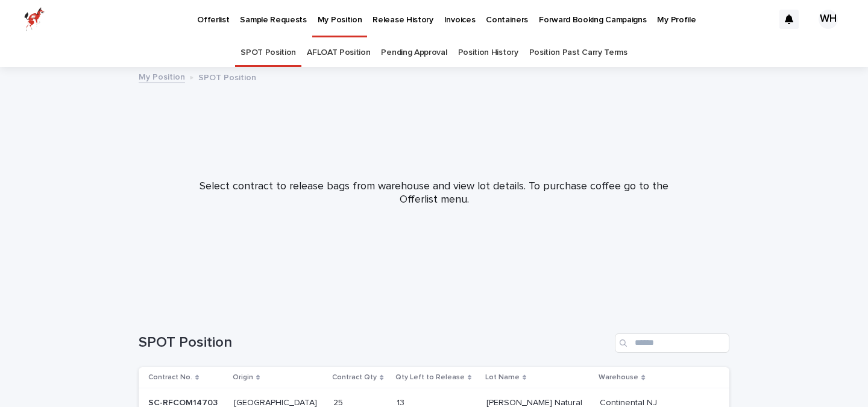  I want to click on div: Search, so click(672, 343).